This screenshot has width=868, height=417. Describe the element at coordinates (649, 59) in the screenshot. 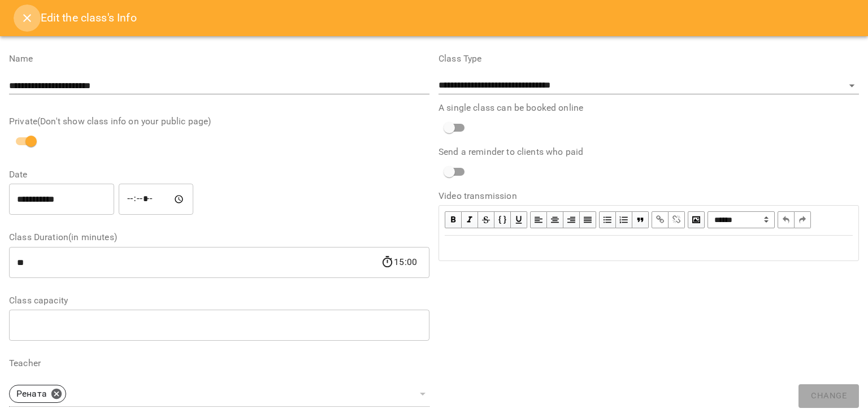

I see `label: Class Type` at that location.